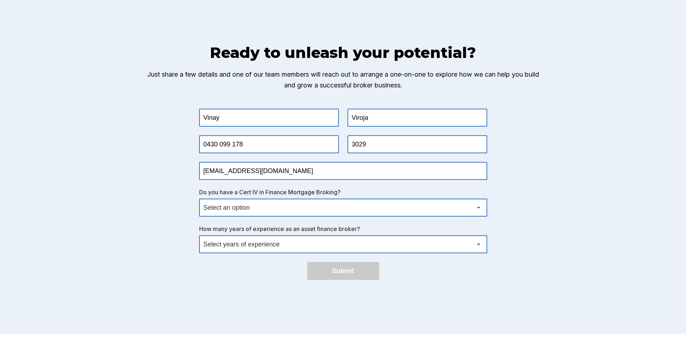 The height and width of the screenshot is (340, 686). Describe the element at coordinates (417, 144) in the screenshot. I see `input: Postcode` at that location.